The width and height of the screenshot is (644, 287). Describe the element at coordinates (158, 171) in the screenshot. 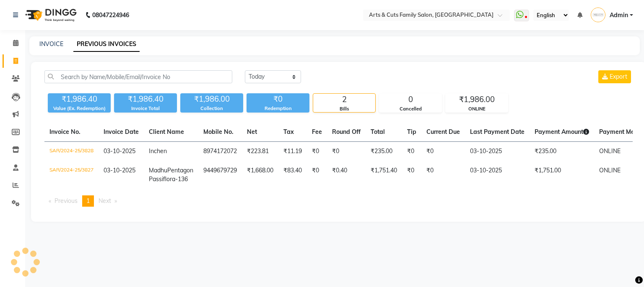

I see `span: Madhu` at that location.